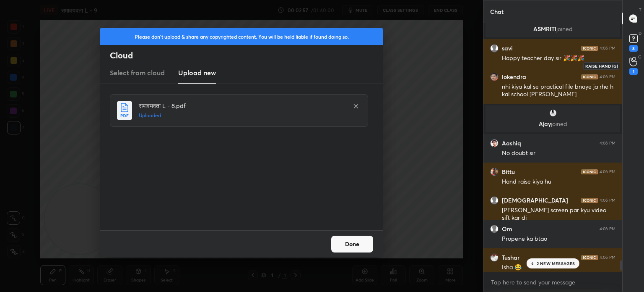 The height and width of the screenshot is (292, 644). Describe the element at coordinates (508, 49) in the screenshot. I see `h6: savi` at that location.